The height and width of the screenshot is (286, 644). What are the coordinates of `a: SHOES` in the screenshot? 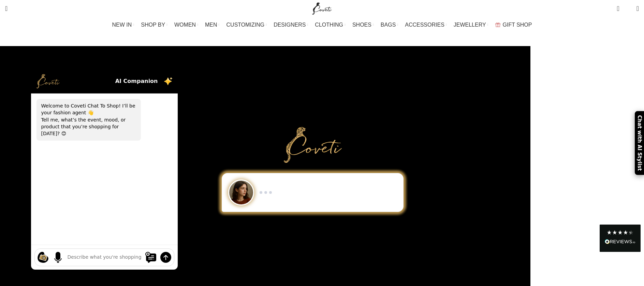 It's located at (363, 25).